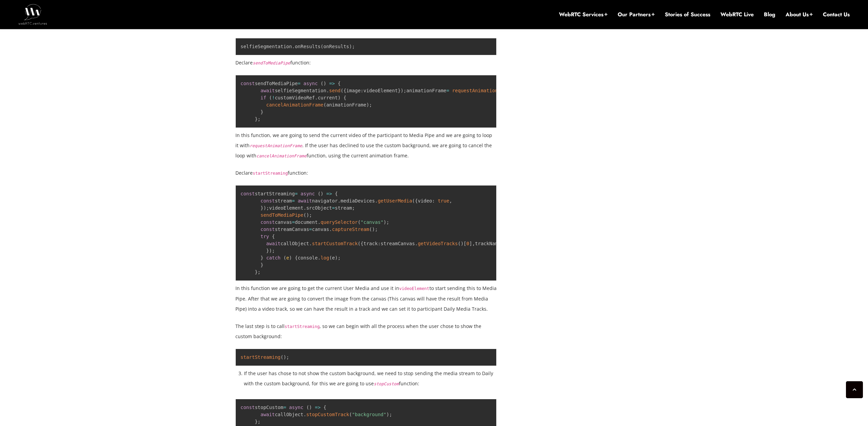 Image resolution: width=868 pixels, height=426 pixels. What do you see at coordinates (282, 215) in the screenshot?
I see `span: sendToMediaPipe` at bounding box center [282, 215].